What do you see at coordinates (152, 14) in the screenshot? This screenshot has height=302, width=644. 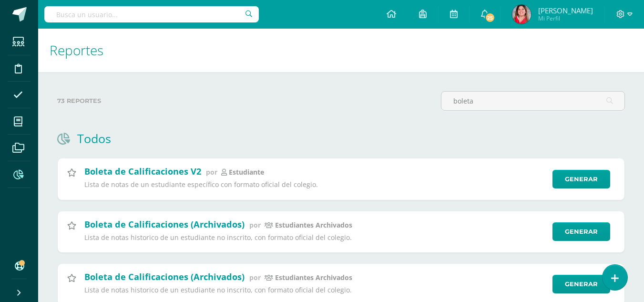 I see `input: Busca un usuario...` at bounding box center [152, 14].